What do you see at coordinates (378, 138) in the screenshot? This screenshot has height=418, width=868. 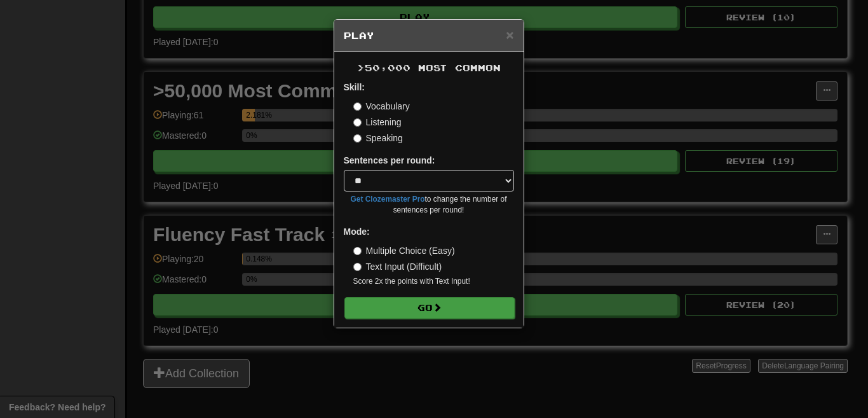 I see `label: Speaking` at bounding box center [378, 138].